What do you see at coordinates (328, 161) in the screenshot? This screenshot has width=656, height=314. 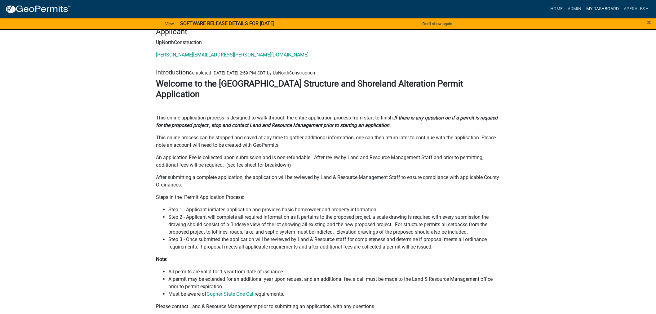 I see `p: An application Fee is collected upon submission and is non-refundable. After review by Land and R...` at bounding box center [328, 161].